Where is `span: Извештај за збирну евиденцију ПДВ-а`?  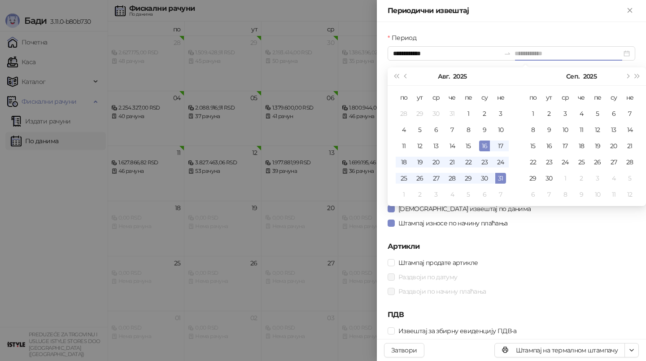
span: Извештај за збирну евиденцију ПДВ-а is located at coordinates (458, 331).